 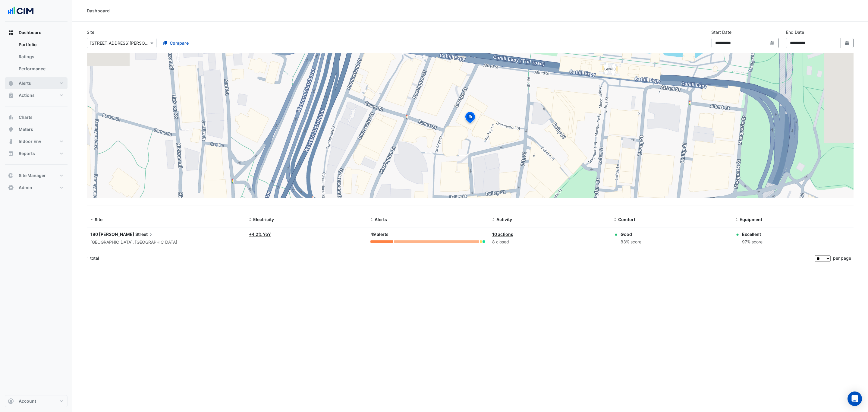 I want to click on img: site-pin-selected.svg, so click(x=470, y=118).